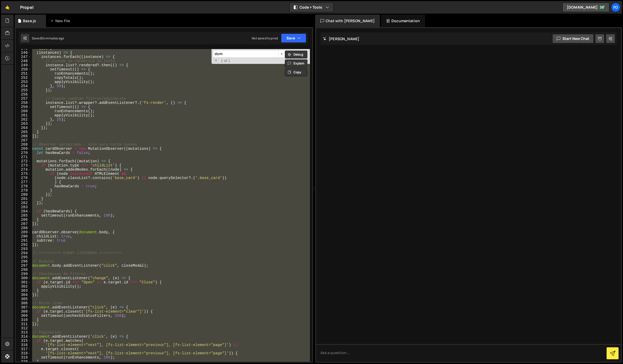  What do you see at coordinates (23, 182) in the screenshot?
I see `div: 277` at bounding box center [23, 182].